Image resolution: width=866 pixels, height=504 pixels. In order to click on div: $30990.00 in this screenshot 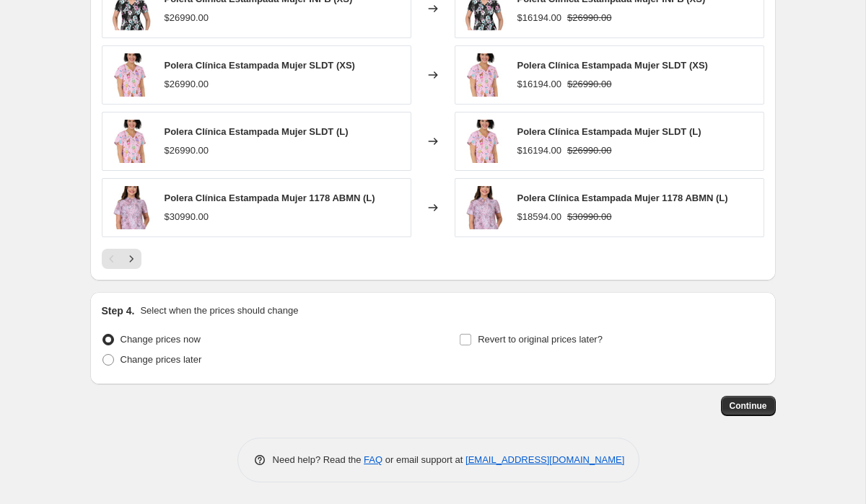, I will do `click(186, 217)`.